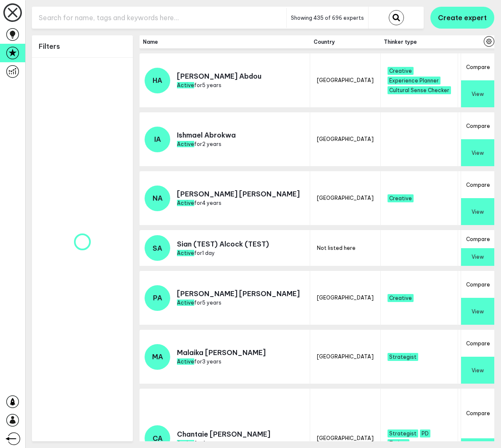 Image resolution: width=501 pixels, height=448 pixels. What do you see at coordinates (158, 356) in the screenshot?
I see `span: MA` at bounding box center [158, 356].